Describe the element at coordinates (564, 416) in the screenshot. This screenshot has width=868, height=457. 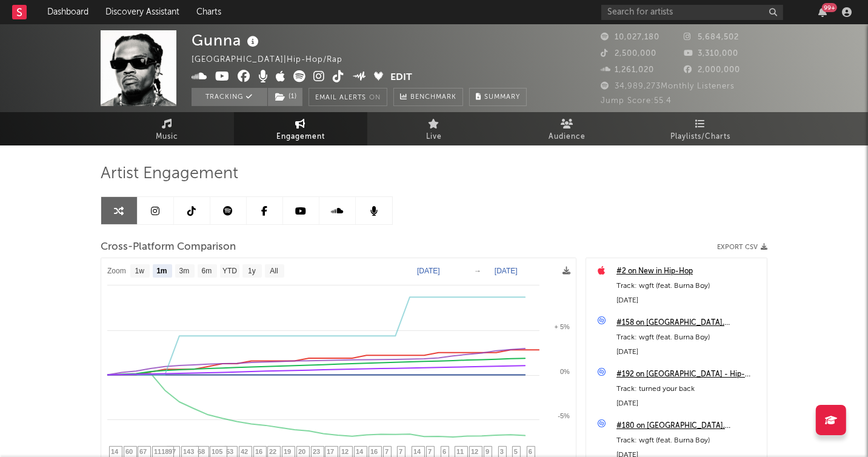
I see `text: -5%` at that location.